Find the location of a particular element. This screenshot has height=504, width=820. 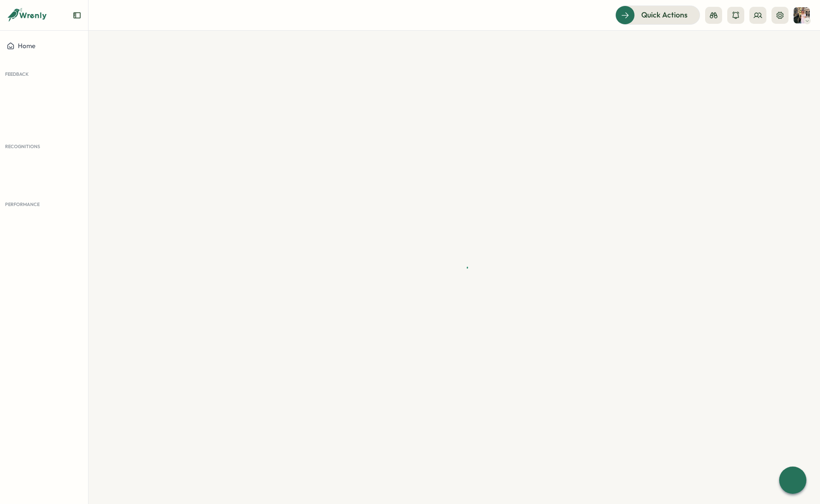

img: Hannah Saunders is located at coordinates (802, 15).